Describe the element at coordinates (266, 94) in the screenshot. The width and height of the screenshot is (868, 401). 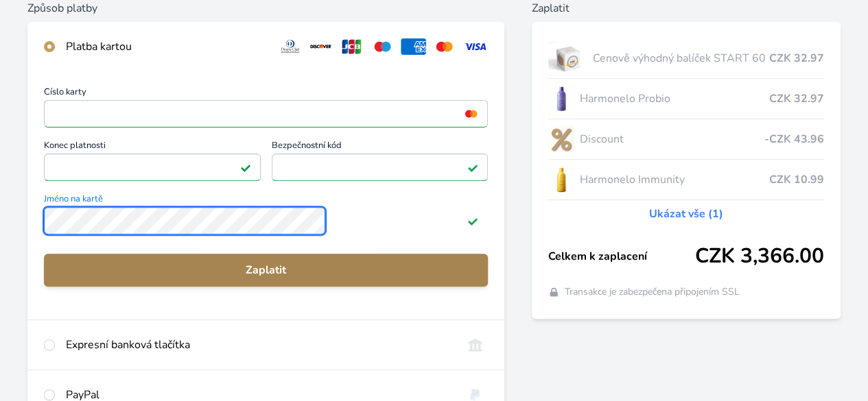
I see `span: Číslo karty` at that location.